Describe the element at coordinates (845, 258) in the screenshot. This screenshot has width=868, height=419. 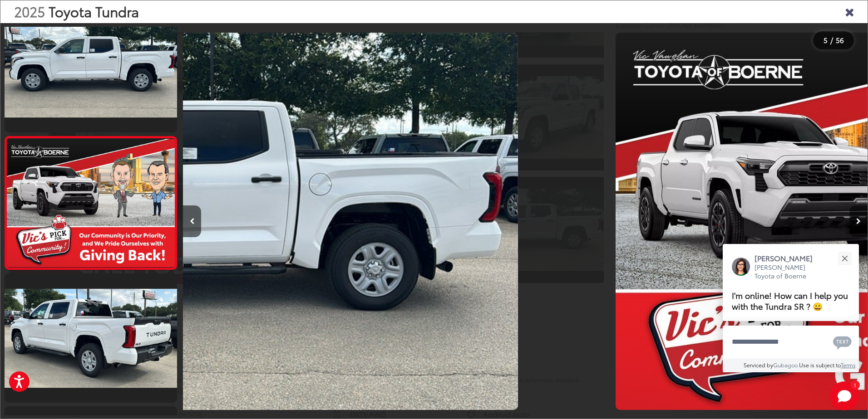
I see `button: Close` at that location.